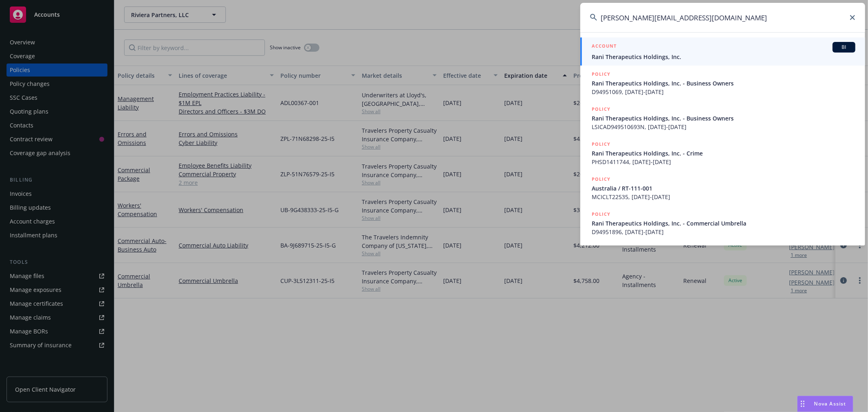 The width and height of the screenshot is (868, 412). Describe the element at coordinates (724, 153) in the screenshot. I see `span: Rani Therapeutics Holdings, Inc. - Crime` at that location.